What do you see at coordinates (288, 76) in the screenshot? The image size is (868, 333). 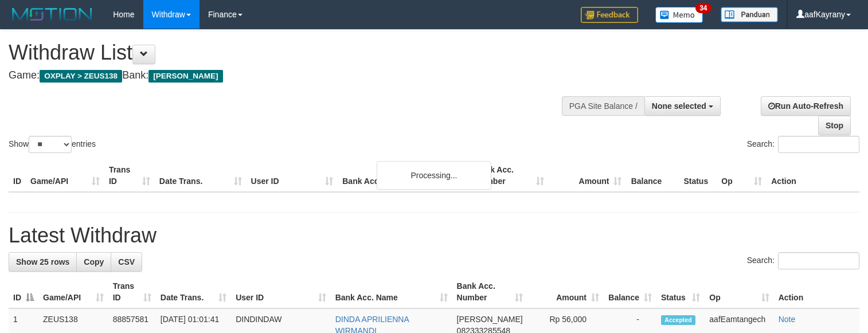 I see `h4: Game: Bank:` at bounding box center [288, 76].